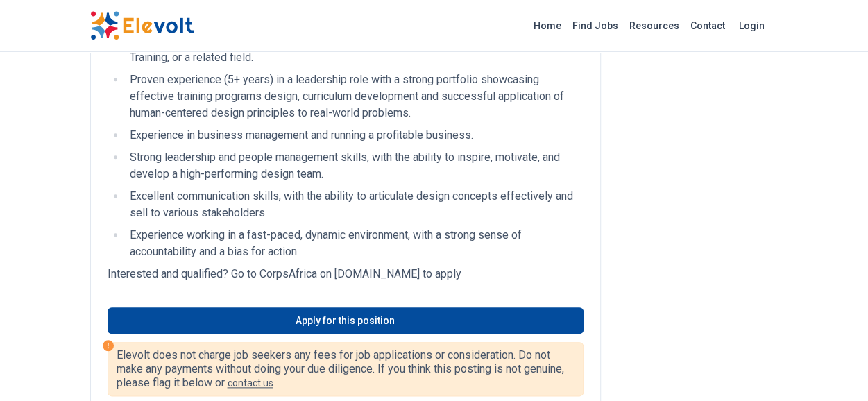 The width and height of the screenshot is (868, 401). What do you see at coordinates (354, 243) in the screenshot?
I see `li: Experience working in a fast-paced, dynamic environment, with a strong sense of accountability an...` at bounding box center [354, 243].